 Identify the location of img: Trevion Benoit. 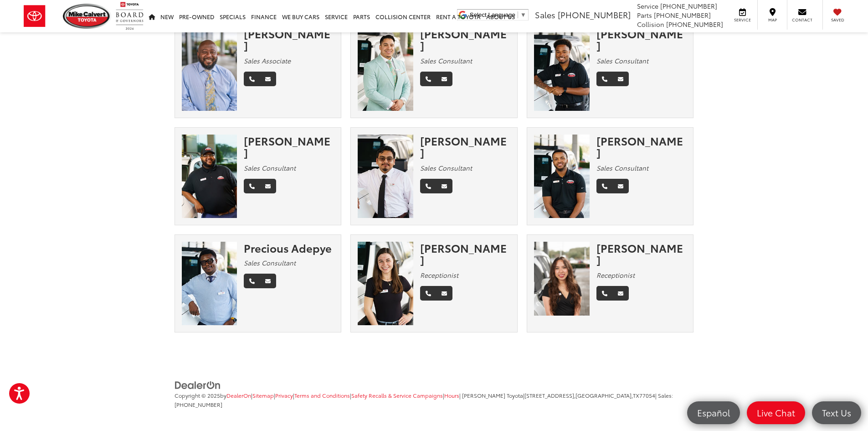
(210, 176).